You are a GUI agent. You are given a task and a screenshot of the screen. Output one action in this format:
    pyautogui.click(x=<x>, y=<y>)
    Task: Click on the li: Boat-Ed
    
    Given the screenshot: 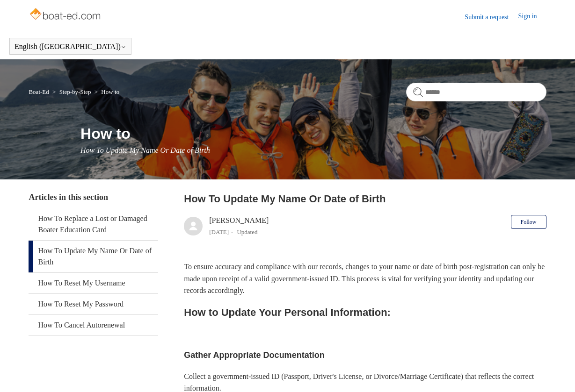 What is the action you would take?
    pyautogui.click(x=39, y=91)
    